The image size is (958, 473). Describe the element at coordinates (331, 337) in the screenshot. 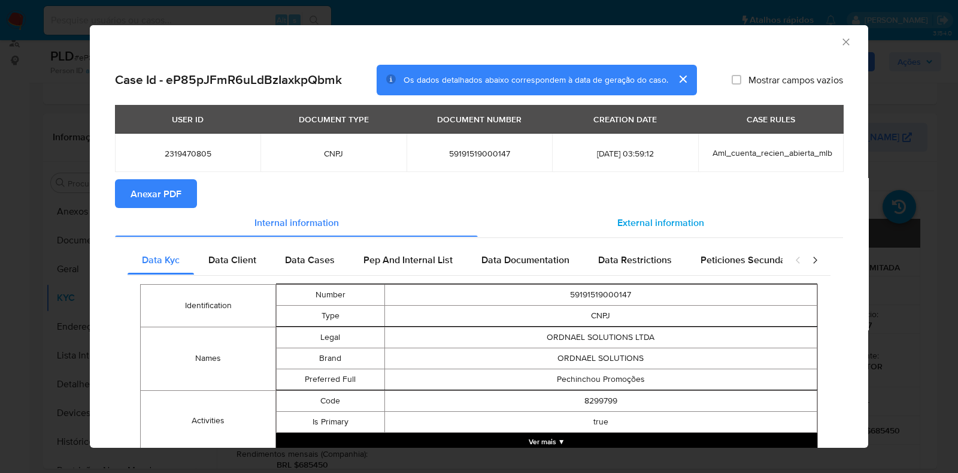

I see `td: Legal` at that location.